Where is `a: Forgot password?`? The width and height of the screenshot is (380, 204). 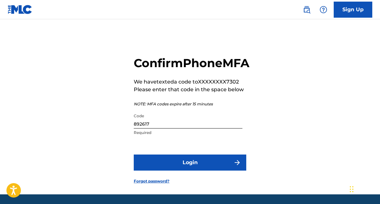 a: Forgot password? is located at coordinates (151, 181).